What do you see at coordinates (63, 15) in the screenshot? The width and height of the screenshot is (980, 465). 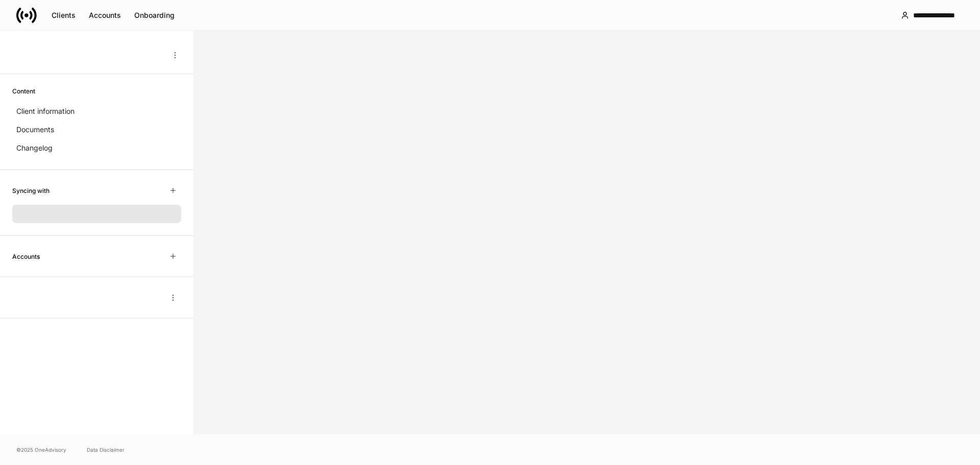 I see `div: Clients` at bounding box center [63, 15].